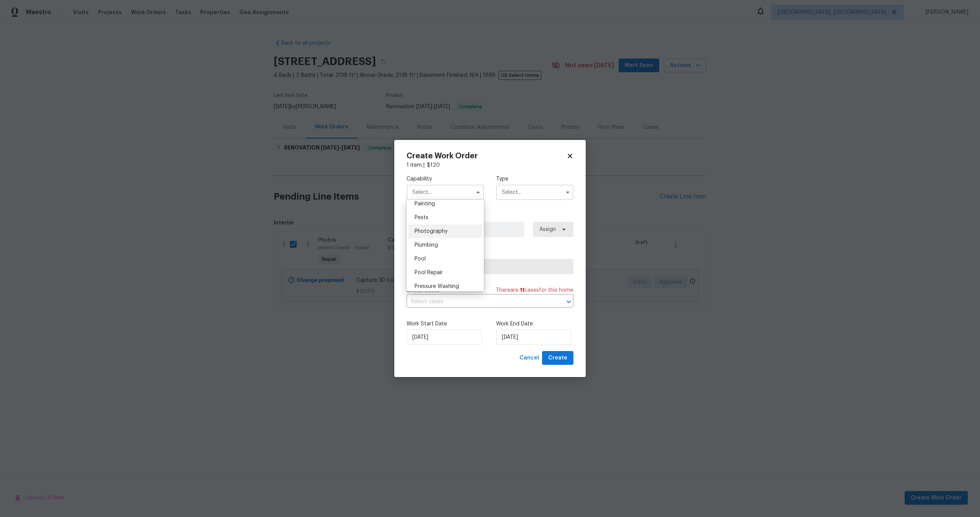 The height and width of the screenshot is (517, 980). What do you see at coordinates (431, 232) in the screenshot?
I see `span: Photography` at bounding box center [431, 232].